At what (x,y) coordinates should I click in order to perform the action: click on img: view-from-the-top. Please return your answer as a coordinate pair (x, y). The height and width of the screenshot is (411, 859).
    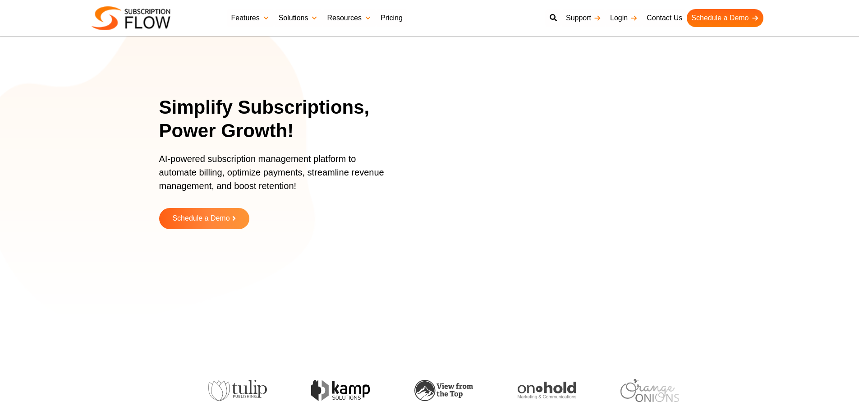
    Looking at the image, I should click on (434, 390).